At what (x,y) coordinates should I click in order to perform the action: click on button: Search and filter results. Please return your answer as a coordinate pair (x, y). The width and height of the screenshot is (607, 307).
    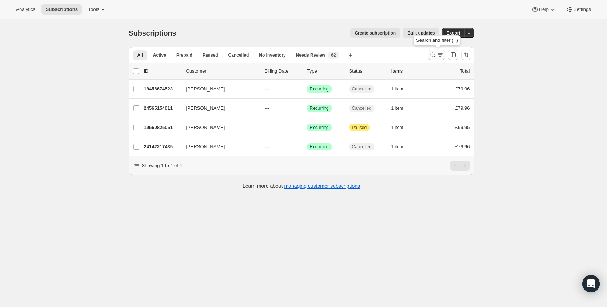
    Looking at the image, I should click on (437, 55).